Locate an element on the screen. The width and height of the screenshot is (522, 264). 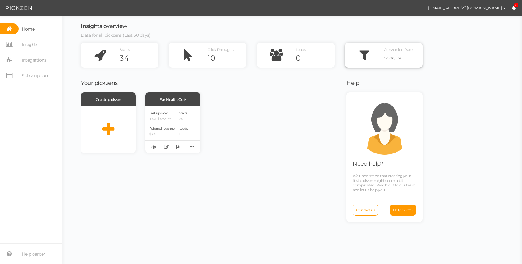
p: 34 is located at coordinates (184, 119).